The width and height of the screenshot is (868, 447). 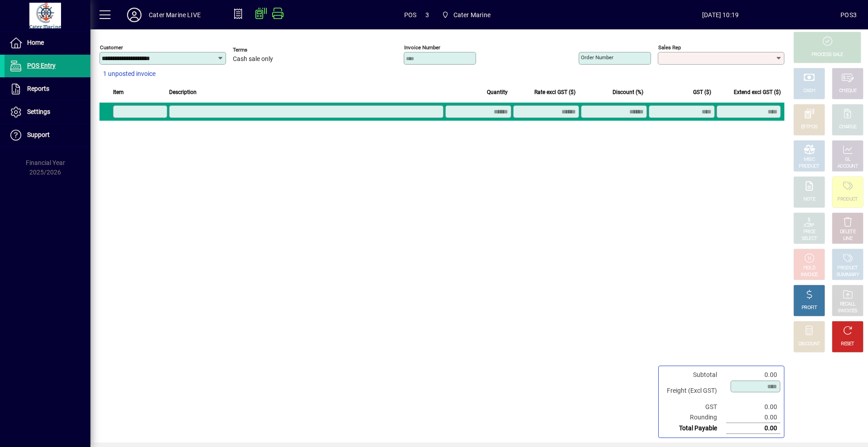 What do you see at coordinates (827, 55) in the screenshot?
I see `div: PROCESS SALE` at bounding box center [827, 55].